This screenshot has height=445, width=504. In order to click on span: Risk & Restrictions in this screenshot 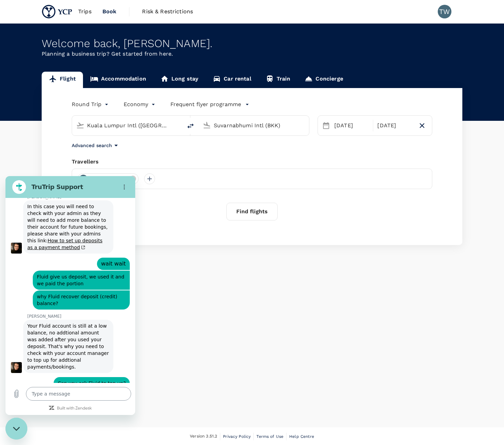, I will do `click(167, 12)`.